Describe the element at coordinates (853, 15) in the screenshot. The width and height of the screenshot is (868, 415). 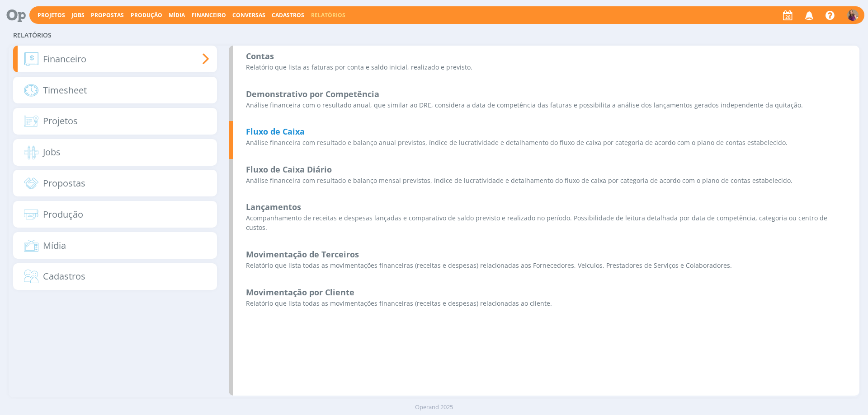
I see `button: A` at that location.